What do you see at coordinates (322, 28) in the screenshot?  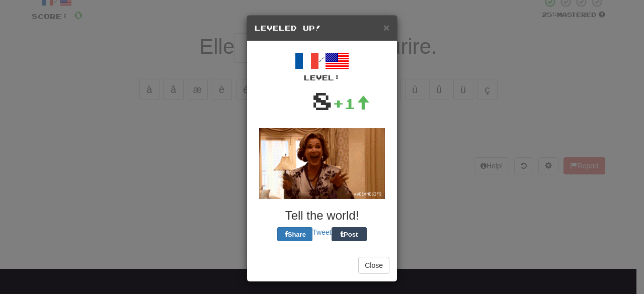 I see `h5: Leveled Up!` at bounding box center [322, 28].